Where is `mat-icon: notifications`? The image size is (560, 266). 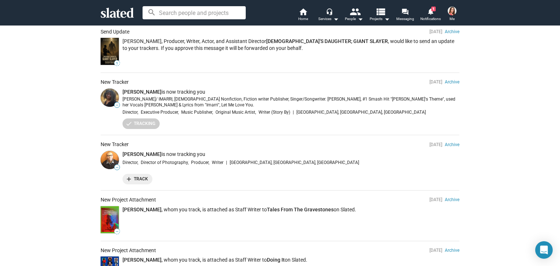
mat-icon: notifications is located at coordinates (430, 11).